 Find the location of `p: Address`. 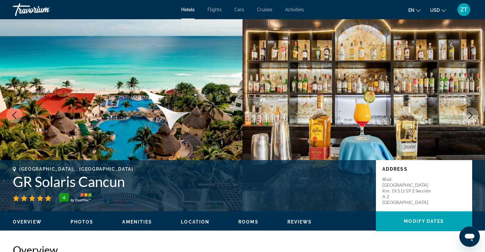

p: Address is located at coordinates (424, 169).